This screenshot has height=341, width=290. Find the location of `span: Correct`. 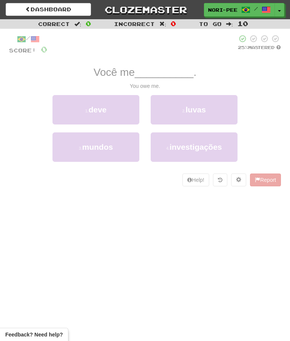

span: Correct is located at coordinates (54, 24).